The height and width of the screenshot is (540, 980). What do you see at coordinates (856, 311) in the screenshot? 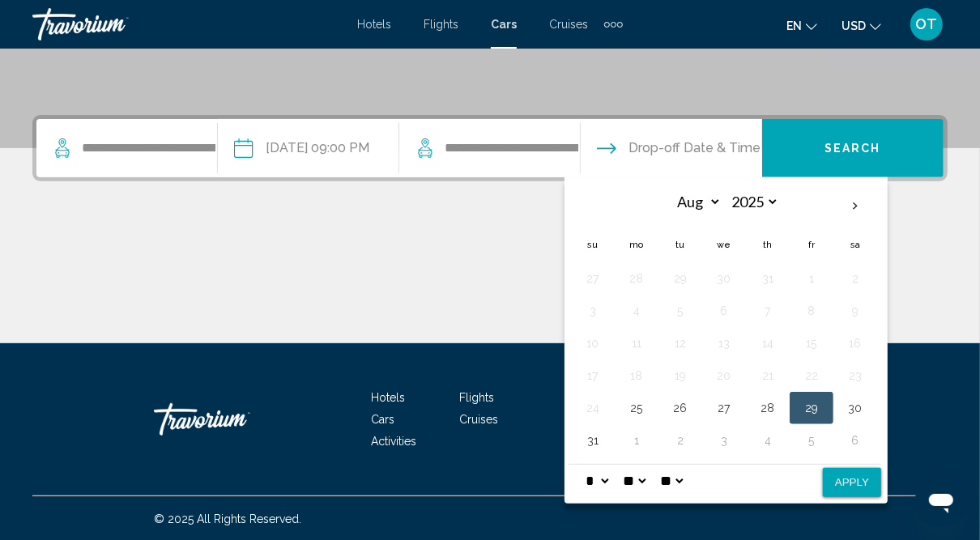
I see `button: Day 9` at bounding box center [856, 311].